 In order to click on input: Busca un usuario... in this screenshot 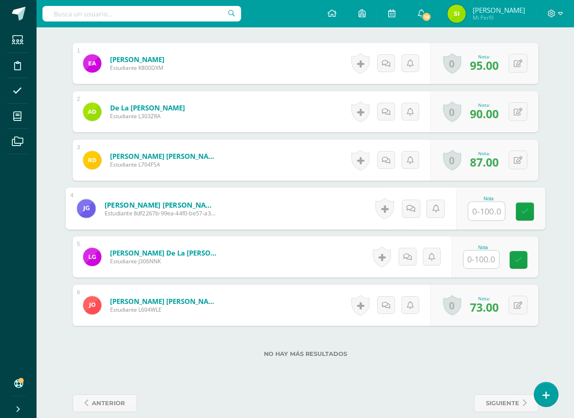, I will do `click(141, 14)`.